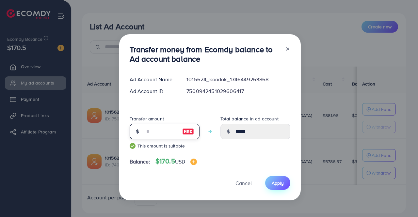 This screenshot has height=217, width=418. I want to click on small: This amount is suitable, so click(165, 146).